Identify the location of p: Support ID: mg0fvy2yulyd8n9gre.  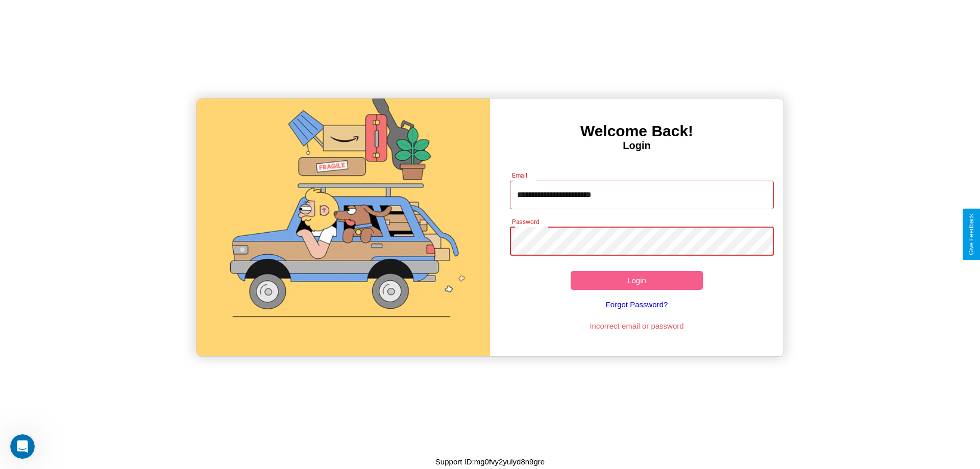
(490, 462).